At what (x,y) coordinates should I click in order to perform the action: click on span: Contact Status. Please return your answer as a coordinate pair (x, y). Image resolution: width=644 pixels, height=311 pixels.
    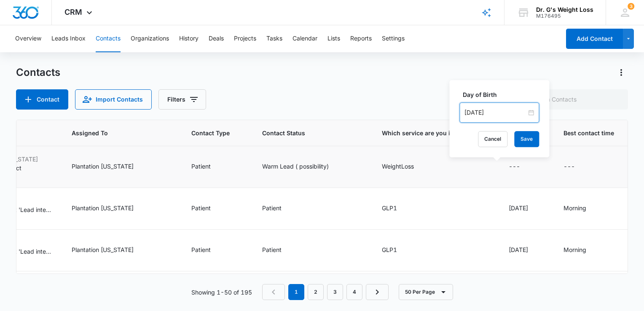
    Looking at the image, I should click on (305, 133).